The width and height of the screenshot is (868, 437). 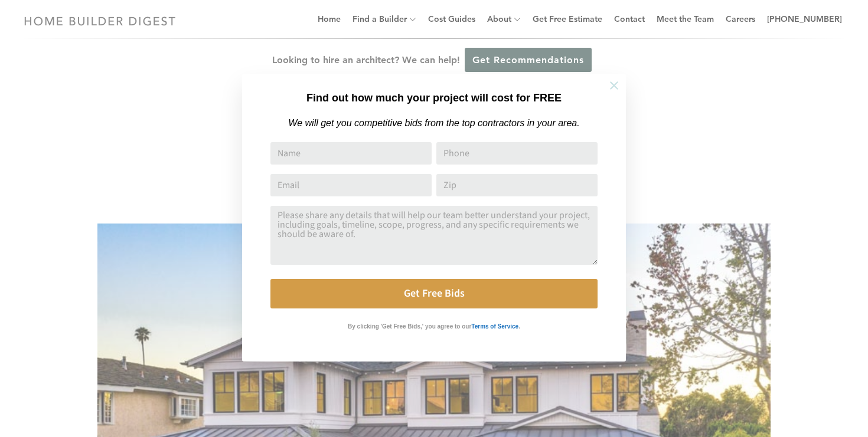 I want to click on a: Terms of Service, so click(x=495, y=325).